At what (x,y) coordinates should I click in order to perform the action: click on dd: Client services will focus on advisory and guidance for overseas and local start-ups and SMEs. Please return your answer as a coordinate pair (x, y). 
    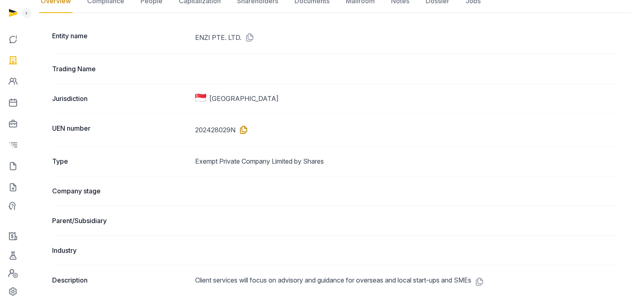
    Looking at the image, I should click on (406, 282).